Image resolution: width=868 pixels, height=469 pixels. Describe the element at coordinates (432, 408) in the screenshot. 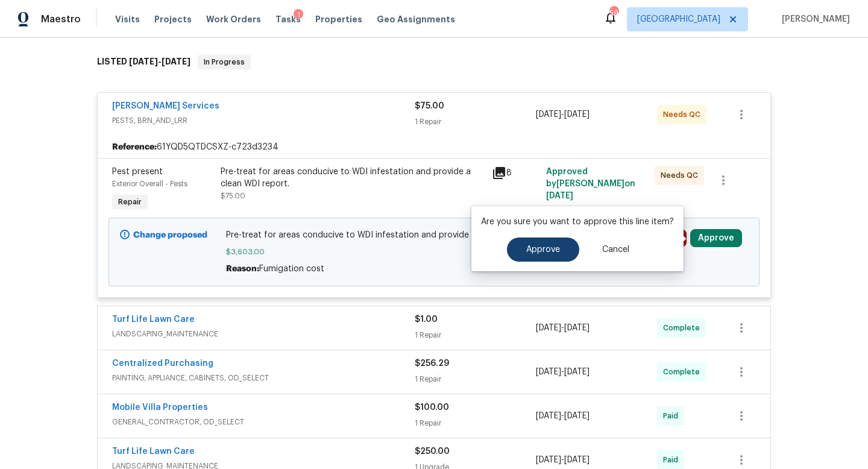

I see `span: $100.00` at that location.